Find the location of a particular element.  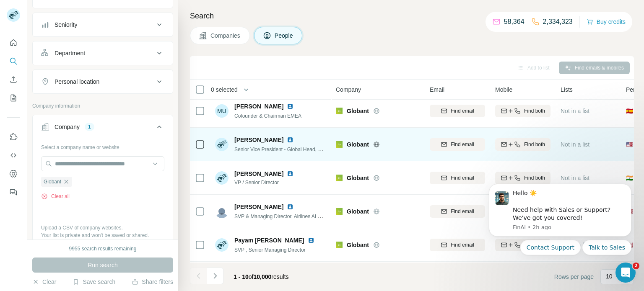

div: 1 is located at coordinates (89, 127).